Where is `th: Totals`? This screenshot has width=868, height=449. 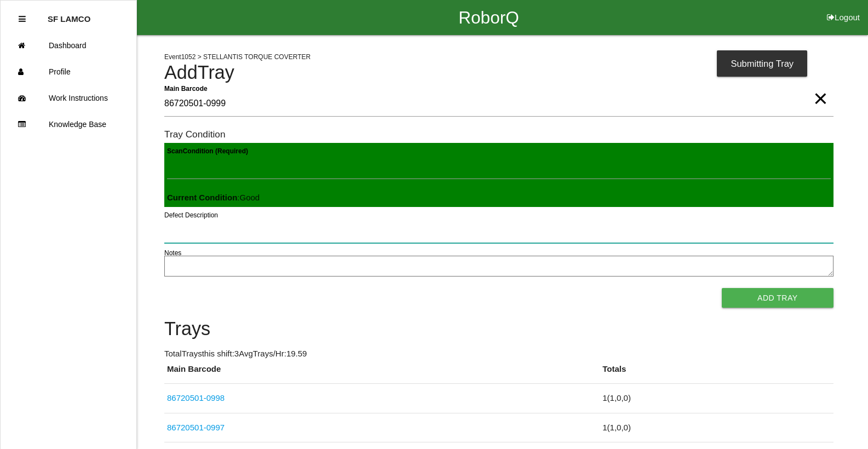
th: Totals is located at coordinates (716, 374).